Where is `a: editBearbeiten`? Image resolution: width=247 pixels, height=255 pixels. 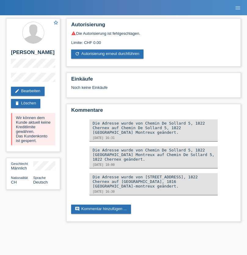
a: editBearbeiten is located at coordinates (28, 91).